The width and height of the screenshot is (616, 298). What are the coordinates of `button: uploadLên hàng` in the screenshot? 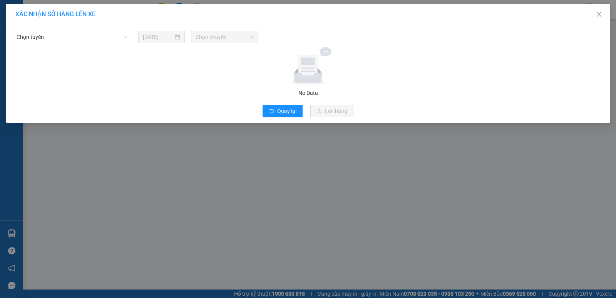 It's located at (332, 111).